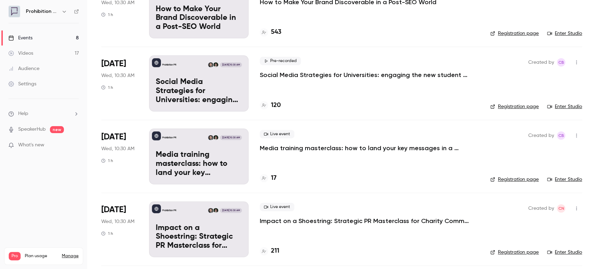 Image resolution: width=596 pixels, height=269 pixels. Describe the element at coordinates (20, 38) in the screenshot. I see `div: Events` at that location.